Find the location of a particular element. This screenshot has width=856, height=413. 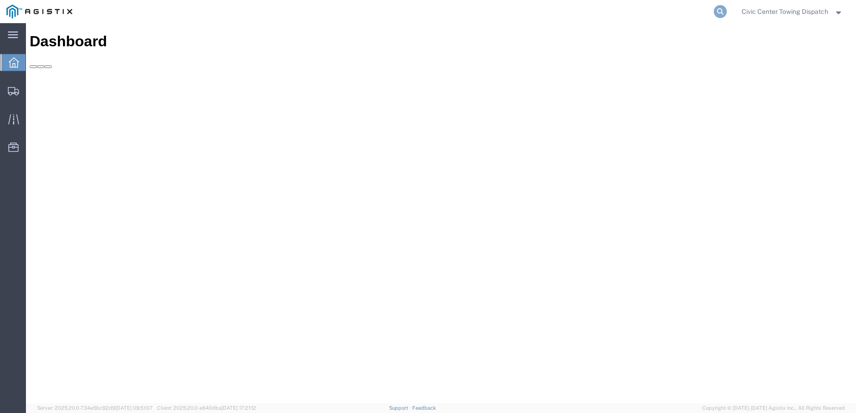

button: Manage dashboard is located at coordinates (22, 44).